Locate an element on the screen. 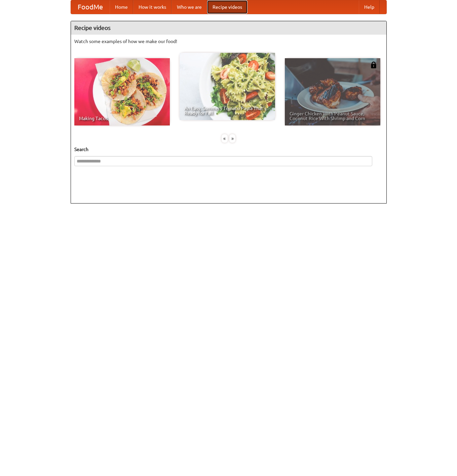  p: Watch some examples of how we make our food! is located at coordinates (228, 42).